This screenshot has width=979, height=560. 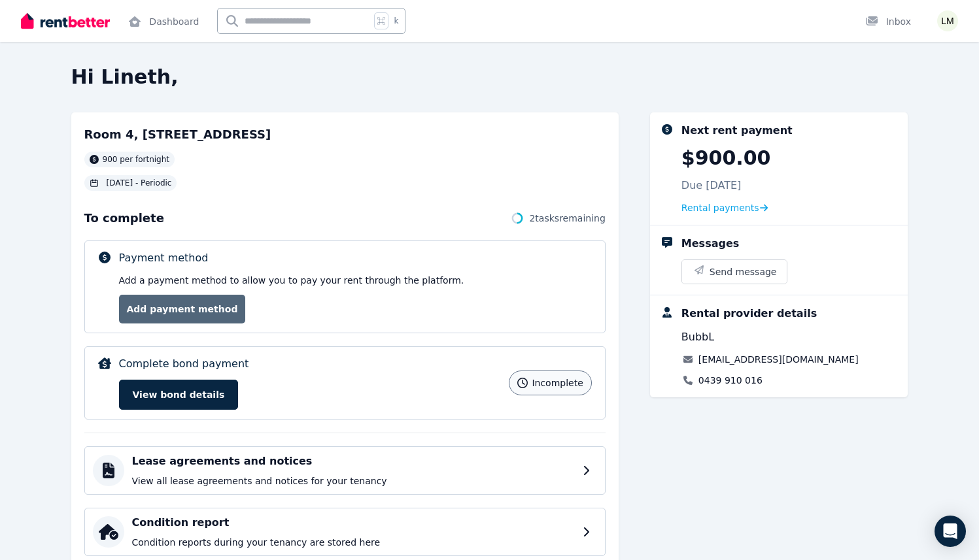 What do you see at coordinates (697, 337) in the screenshot?
I see `span: BubbL` at bounding box center [697, 337].